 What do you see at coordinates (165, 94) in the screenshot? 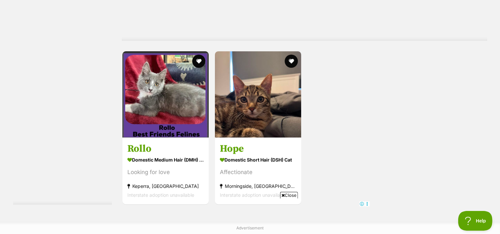
I see `img: Rollo - Domestic Medium Hair (DMH) Cat` at bounding box center [165, 94].